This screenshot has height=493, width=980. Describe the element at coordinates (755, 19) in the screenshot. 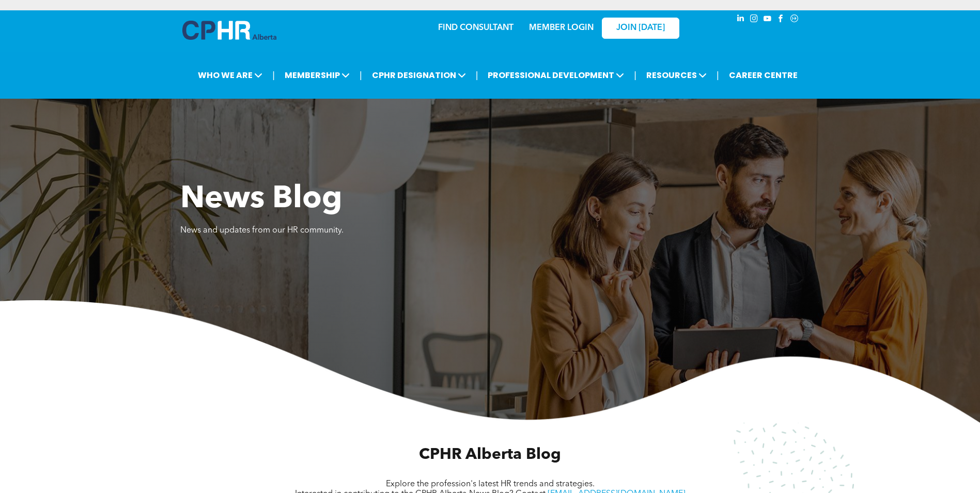

I see `a: instagram` at that location.